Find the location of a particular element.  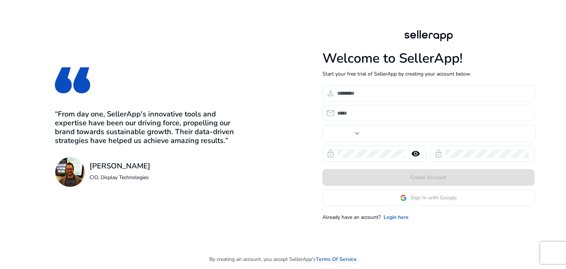

span: person is located at coordinates (331, 93).